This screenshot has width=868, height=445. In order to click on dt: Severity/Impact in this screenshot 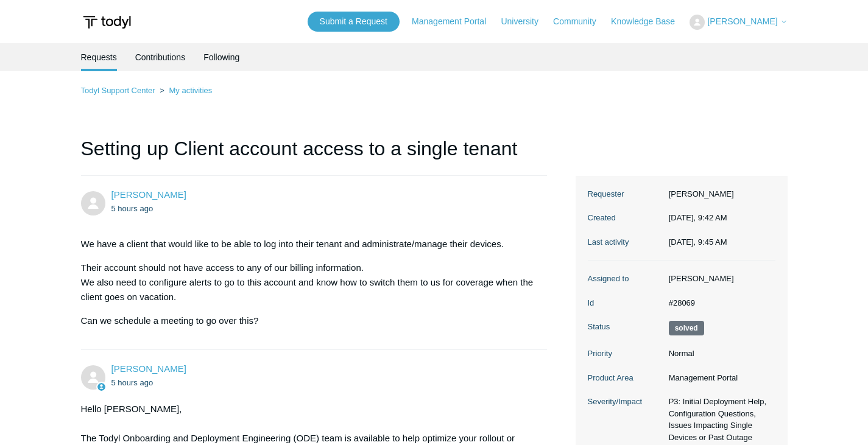, I will do `click(625, 402)`.